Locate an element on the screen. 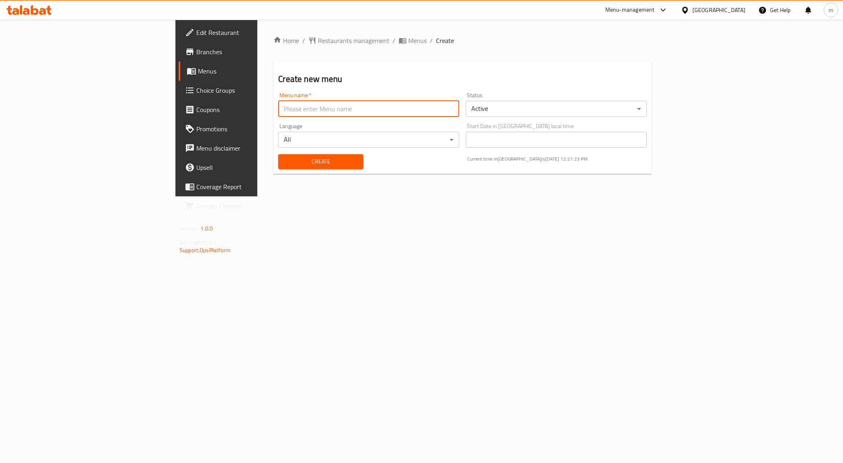  a: Coupons is located at coordinates (247, 110).